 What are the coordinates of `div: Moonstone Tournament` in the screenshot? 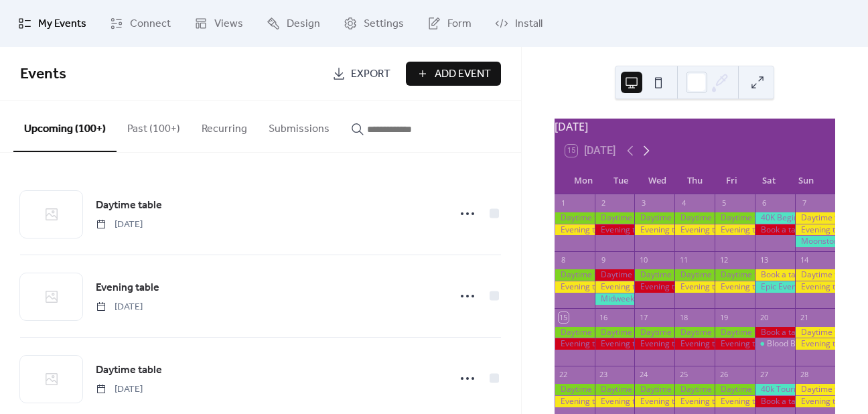 It's located at (815, 241).